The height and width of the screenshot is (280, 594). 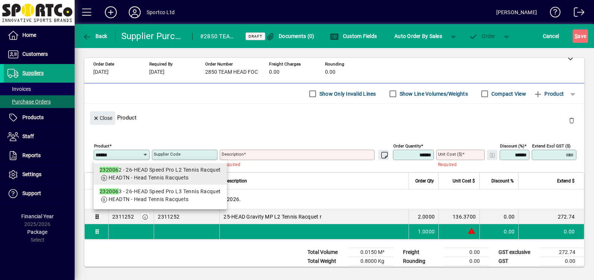 I want to click on span: Order, so click(x=482, y=36).